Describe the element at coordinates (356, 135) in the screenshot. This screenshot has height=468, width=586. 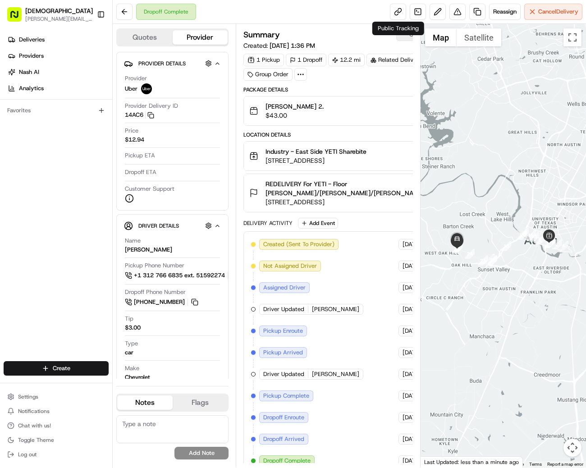
I see `div: Location Details` at that location.